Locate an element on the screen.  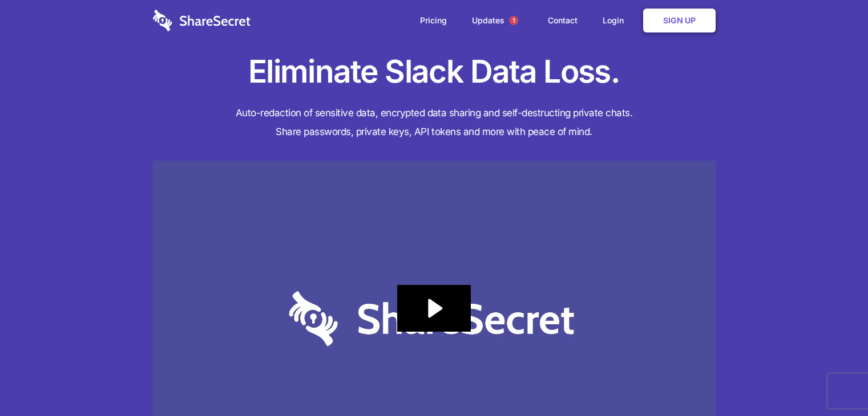
a: Login is located at coordinates (615, 21).